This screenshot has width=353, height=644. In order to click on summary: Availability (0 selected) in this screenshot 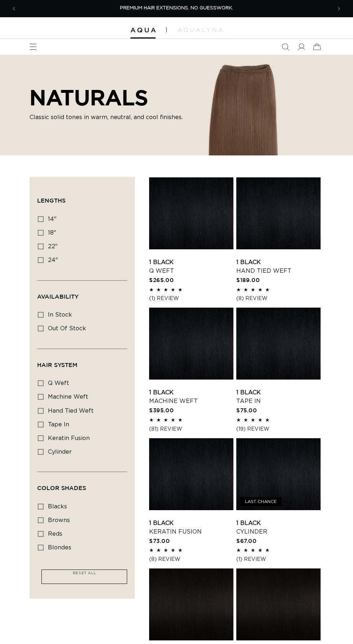, I will do `click(82, 294)`.